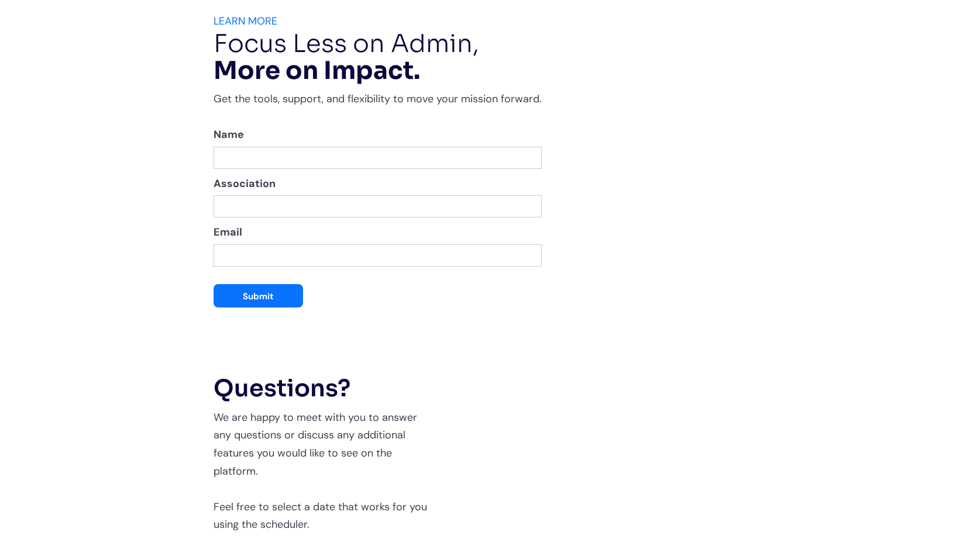  Describe the element at coordinates (377, 21) in the screenshot. I see `div: LEARN MORE` at that location.